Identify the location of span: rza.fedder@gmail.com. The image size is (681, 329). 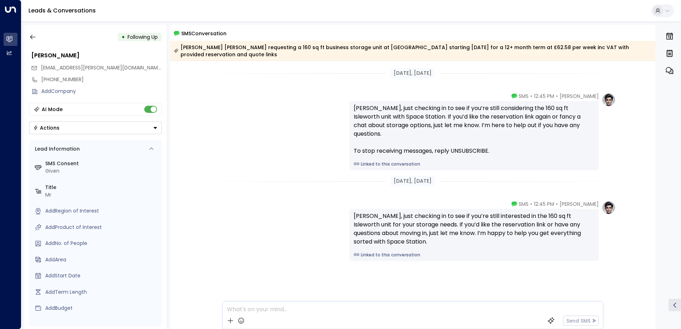
(101, 68).